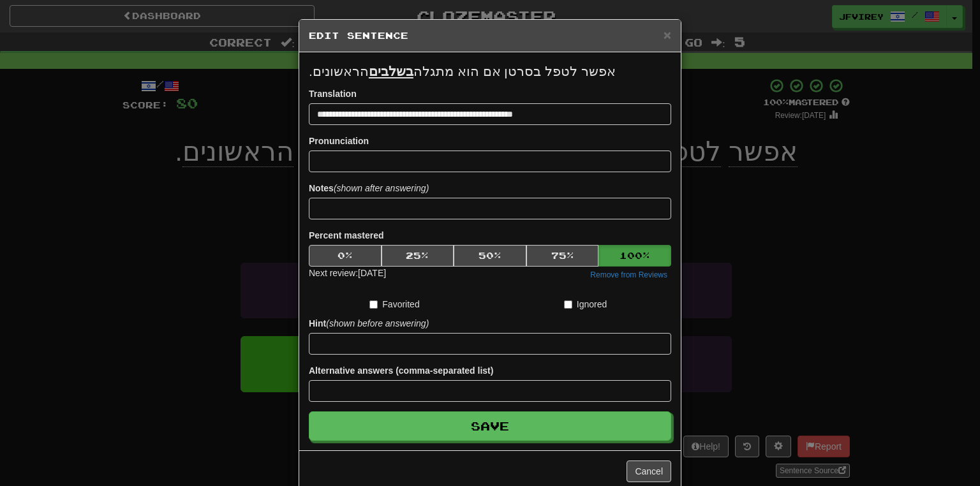 The width and height of the screenshot is (980, 486). I want to click on button: 25%, so click(418, 256).